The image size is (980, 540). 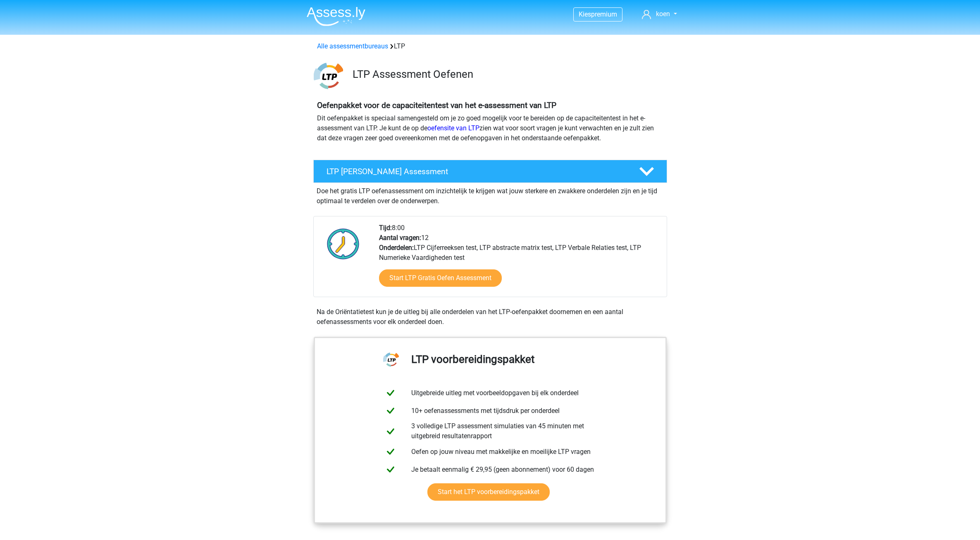 I want to click on b: Onderdelen:, so click(x=396, y=247).